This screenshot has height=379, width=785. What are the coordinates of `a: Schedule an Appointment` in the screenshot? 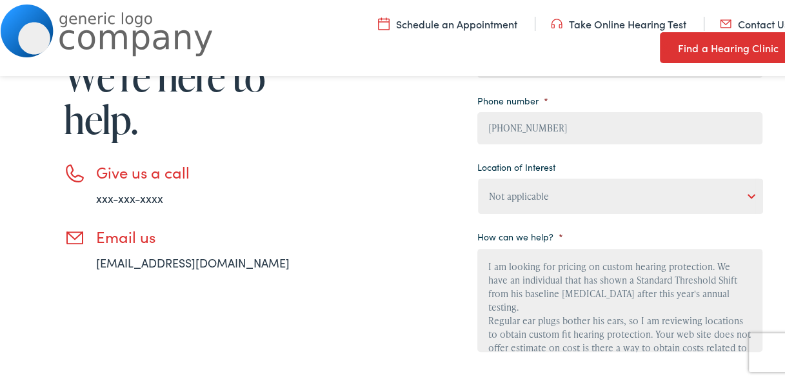 It's located at (448, 22).